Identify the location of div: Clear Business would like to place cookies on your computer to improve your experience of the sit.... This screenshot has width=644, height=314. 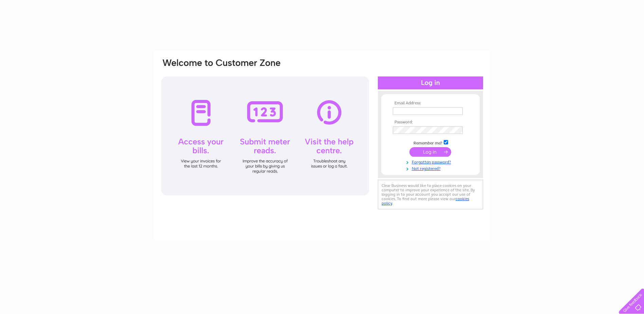
(431, 194).